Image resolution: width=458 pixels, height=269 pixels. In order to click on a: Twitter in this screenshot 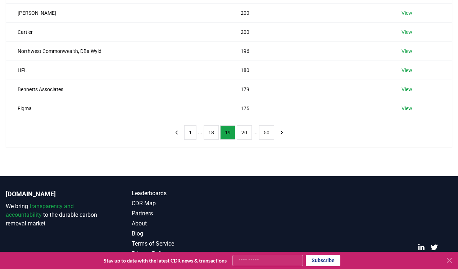, I will do `click(435, 247)`.